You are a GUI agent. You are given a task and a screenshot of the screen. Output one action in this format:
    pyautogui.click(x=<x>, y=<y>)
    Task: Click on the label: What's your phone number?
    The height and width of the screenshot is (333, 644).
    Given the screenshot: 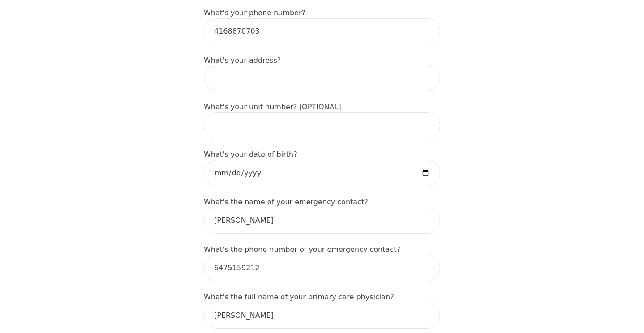 What is the action you would take?
    pyautogui.click(x=254, y=13)
    